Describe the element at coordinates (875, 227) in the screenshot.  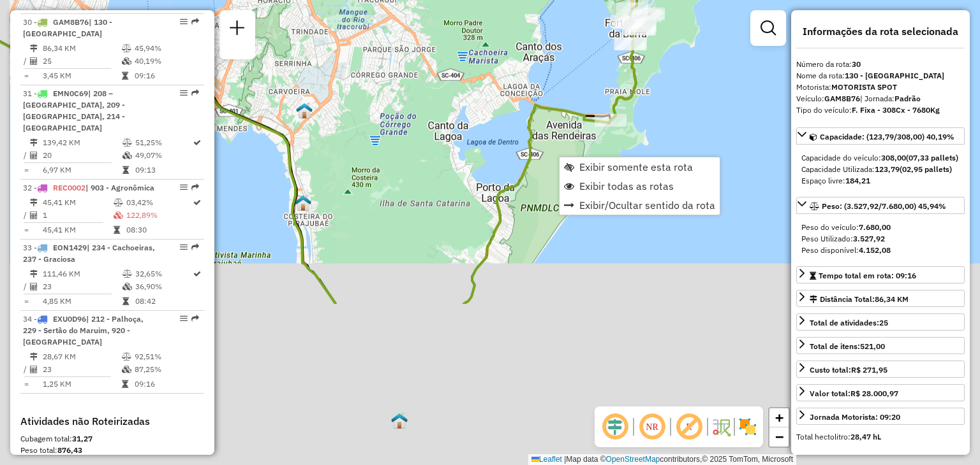
I see `strong: 7.680,00` at that location.